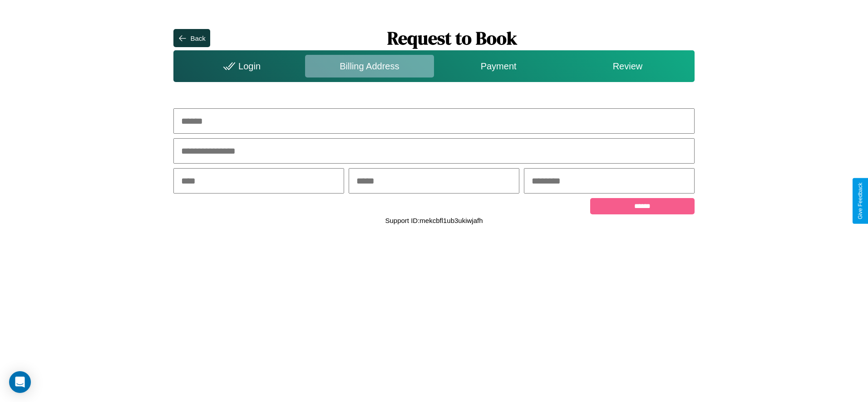 The height and width of the screenshot is (402, 868). What do you see at coordinates (197, 38) in the screenshot?
I see `div: Back` at bounding box center [197, 38].